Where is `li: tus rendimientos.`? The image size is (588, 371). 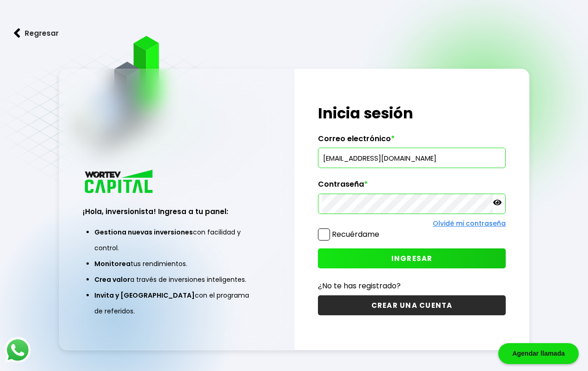 li: tus rendimientos. is located at coordinates (176, 264).